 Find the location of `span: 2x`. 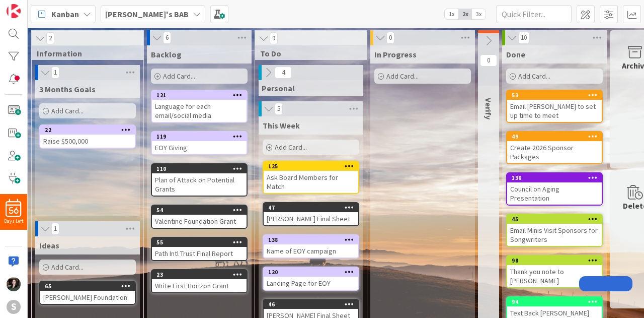

span: 2x is located at coordinates (465, 14).